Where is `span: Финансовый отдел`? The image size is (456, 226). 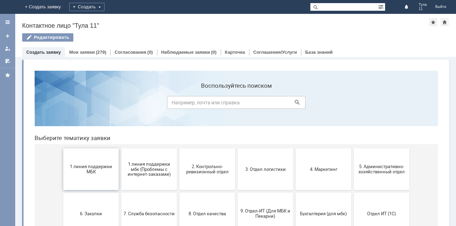 span: Финансовый отдел is located at coordinates (178, 192).